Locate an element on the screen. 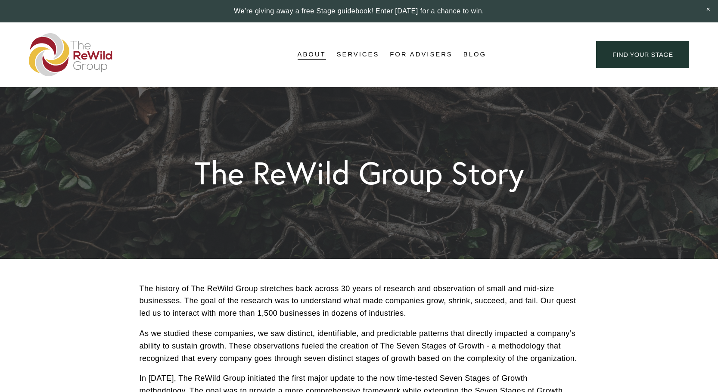 Image resolution: width=718 pixels, height=392 pixels. a: find your stage is located at coordinates (643, 54).